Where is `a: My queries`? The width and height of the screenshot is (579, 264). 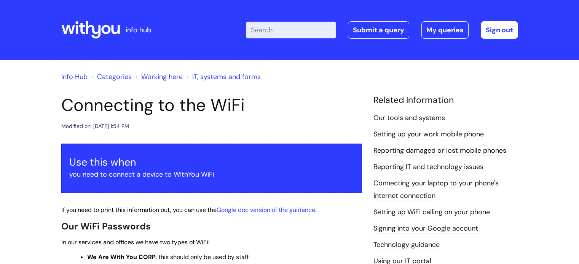
a: My queries is located at coordinates (445, 30).